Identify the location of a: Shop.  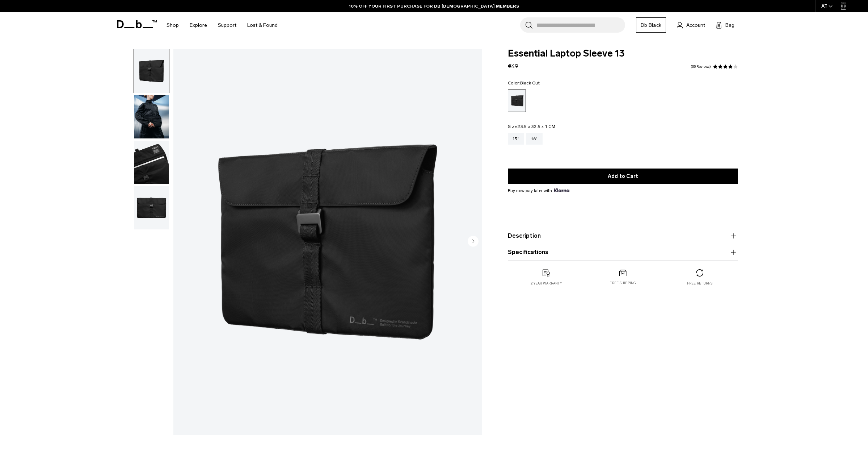
(173, 25).